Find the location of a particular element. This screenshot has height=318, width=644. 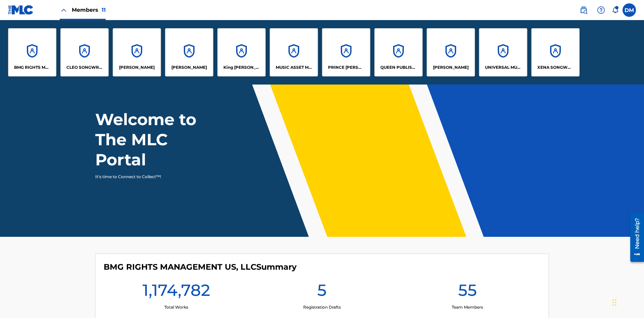

div: Need help? is located at coordinates (12, 24).